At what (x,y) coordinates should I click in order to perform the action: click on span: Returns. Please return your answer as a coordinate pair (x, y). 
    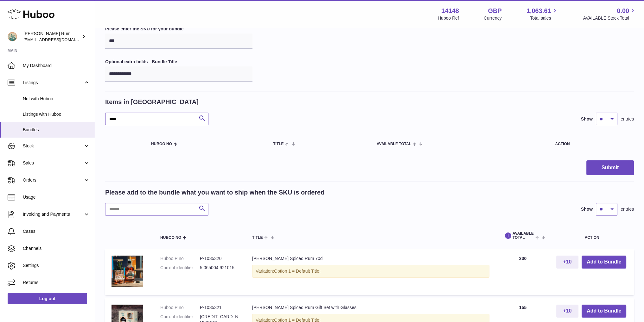
    Looking at the image, I should click on (57, 283).